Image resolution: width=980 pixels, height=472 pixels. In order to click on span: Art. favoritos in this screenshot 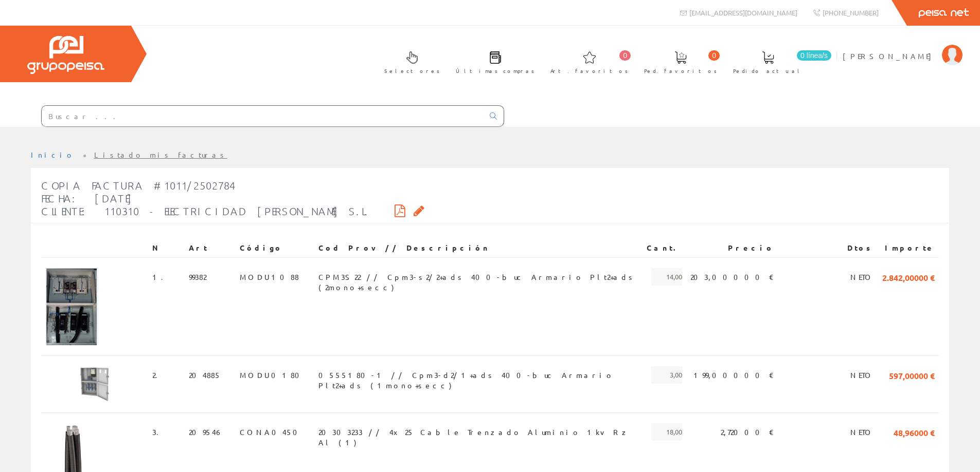, I will do `click(589, 71)`.